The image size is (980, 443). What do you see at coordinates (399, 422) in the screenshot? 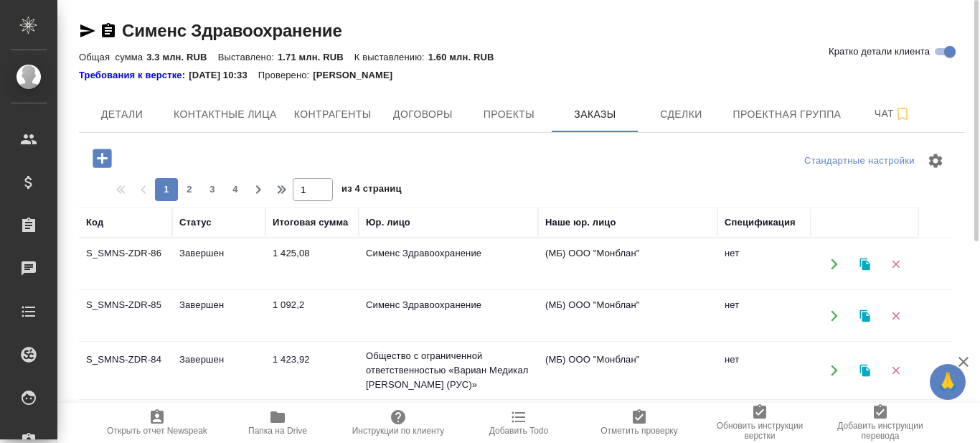
I see `button: Инструкции по клиенту` at bounding box center [399, 422].